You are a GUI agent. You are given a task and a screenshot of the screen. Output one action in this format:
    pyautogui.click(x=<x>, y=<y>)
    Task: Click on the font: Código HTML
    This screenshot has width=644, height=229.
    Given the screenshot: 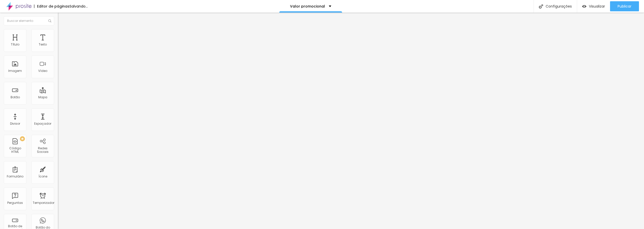 What is the action you would take?
    pyautogui.click(x=15, y=150)
    